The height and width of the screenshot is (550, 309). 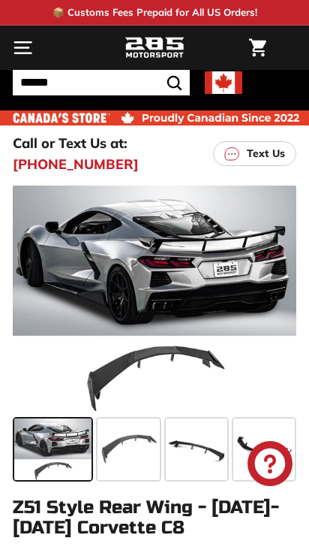 What do you see at coordinates (270, 465) in the screenshot?
I see `inbox-online-store-chat: Shopify online store chat` at bounding box center [270, 465].